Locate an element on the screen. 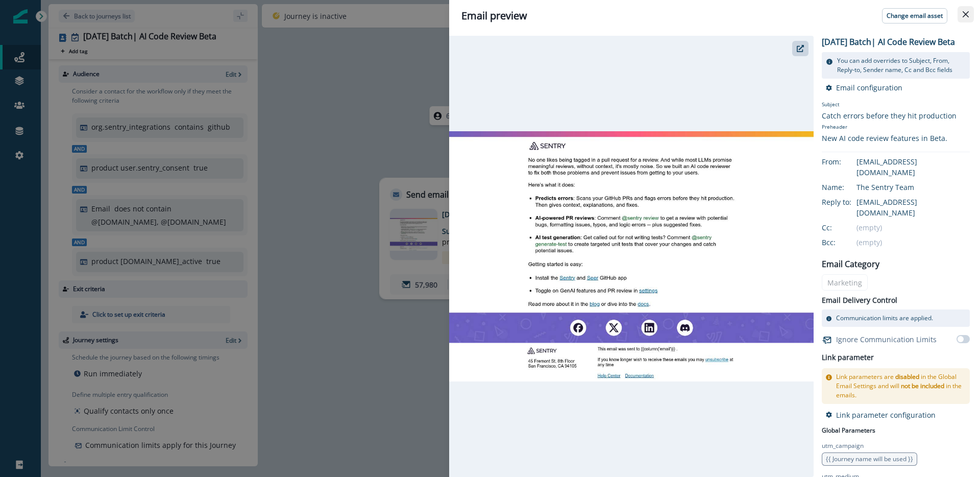  div: Catch errors before they hit production is located at coordinates (889, 116).